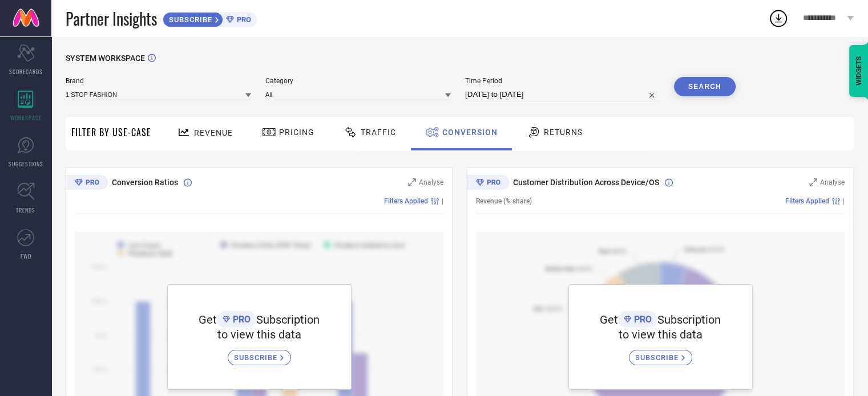 Image resolution: width=868 pixels, height=396 pixels. I want to click on span: Revenue (% share), so click(504, 201).